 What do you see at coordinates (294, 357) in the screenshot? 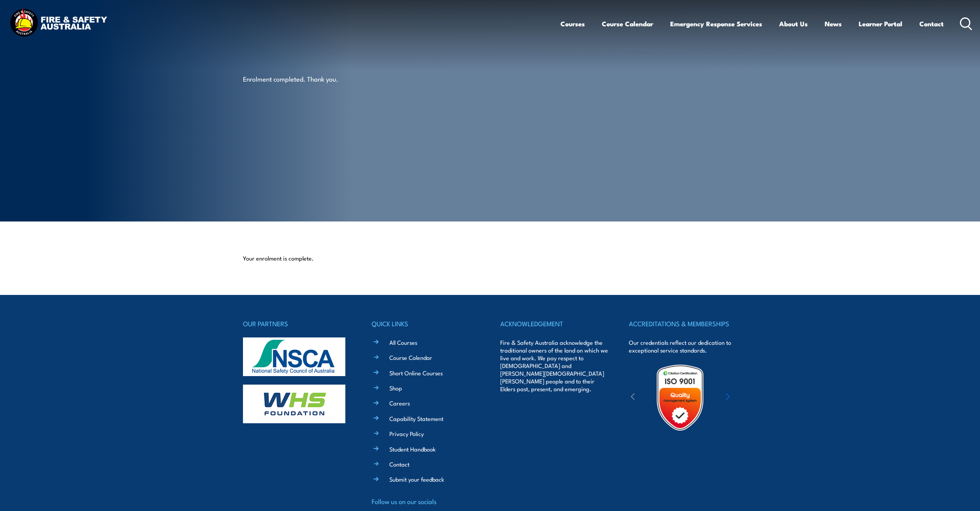
I see `img: nsca-logo-footer` at bounding box center [294, 357].